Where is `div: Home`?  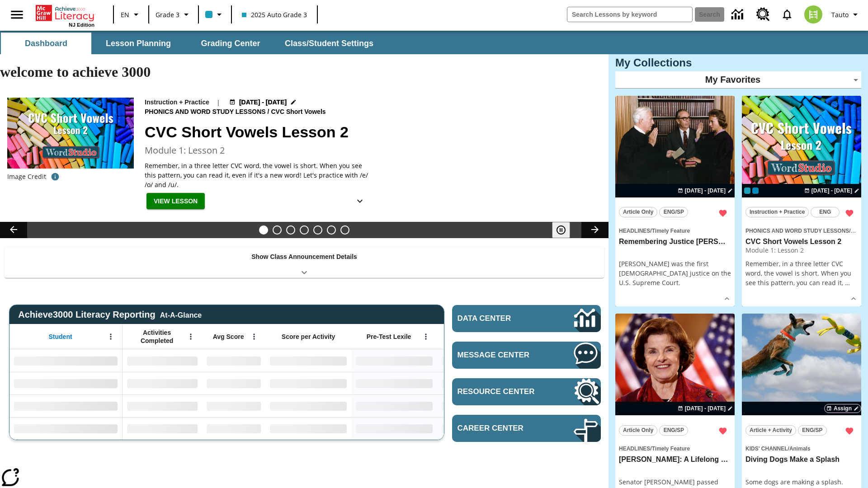 div: Home is located at coordinates (65, 15).